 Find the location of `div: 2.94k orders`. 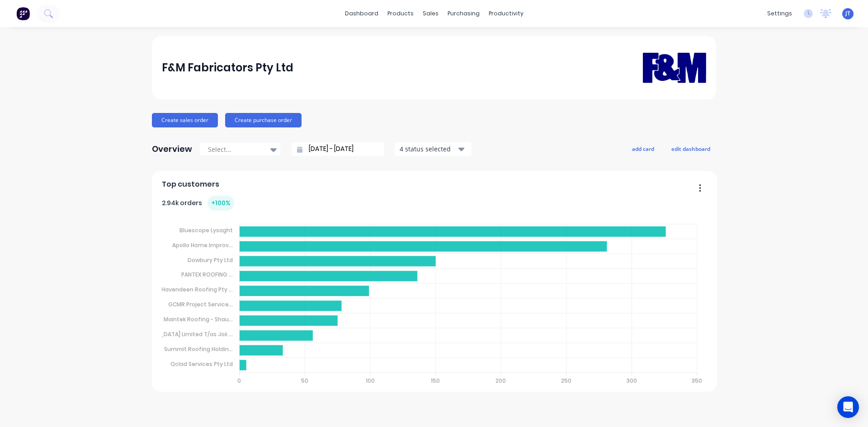

div: 2.94k orders is located at coordinates (198, 203).